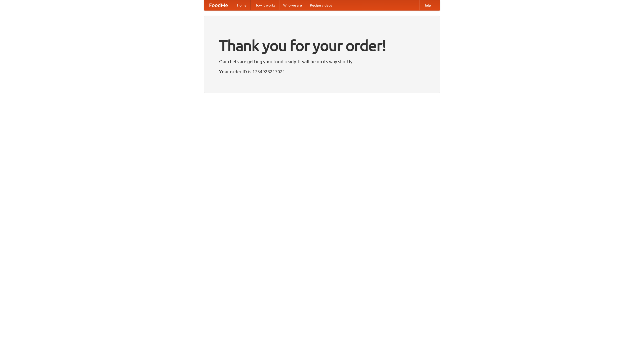 The height and width of the screenshot is (356, 644). I want to click on p: Our chefs are getting your food ready. It will be on its way shortly., so click(322, 61).